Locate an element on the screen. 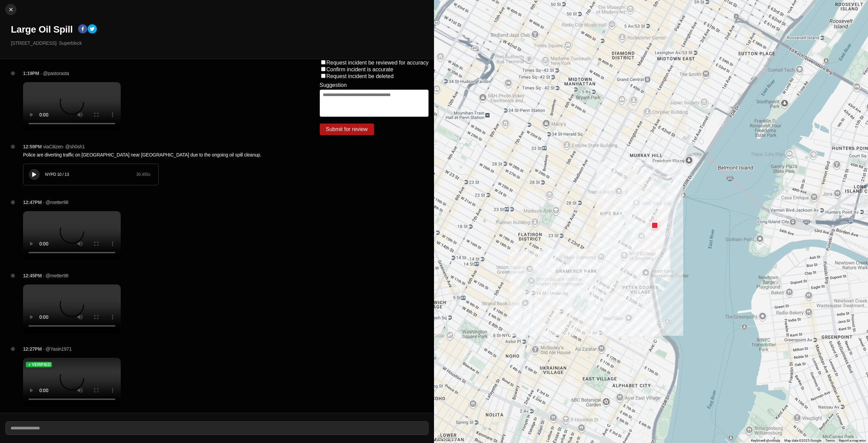  button: Submit for review is located at coordinates (347, 129).